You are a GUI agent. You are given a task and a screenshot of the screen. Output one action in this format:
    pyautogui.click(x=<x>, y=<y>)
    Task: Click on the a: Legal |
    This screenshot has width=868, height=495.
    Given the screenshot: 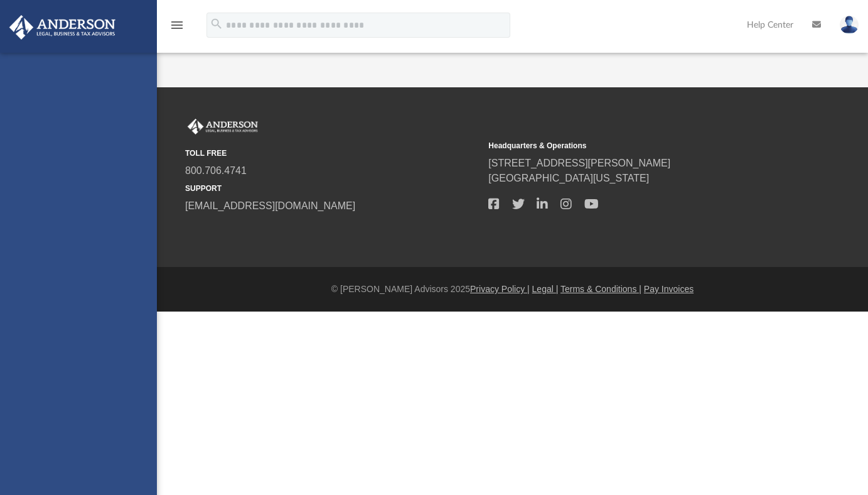 What is the action you would take?
    pyautogui.click(x=545, y=289)
    